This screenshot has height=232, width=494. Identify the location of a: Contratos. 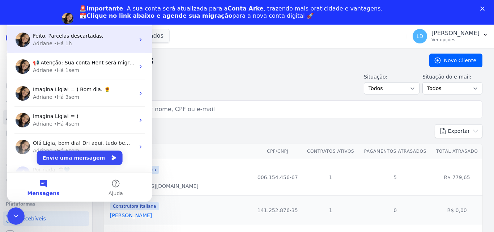
(46, 69).